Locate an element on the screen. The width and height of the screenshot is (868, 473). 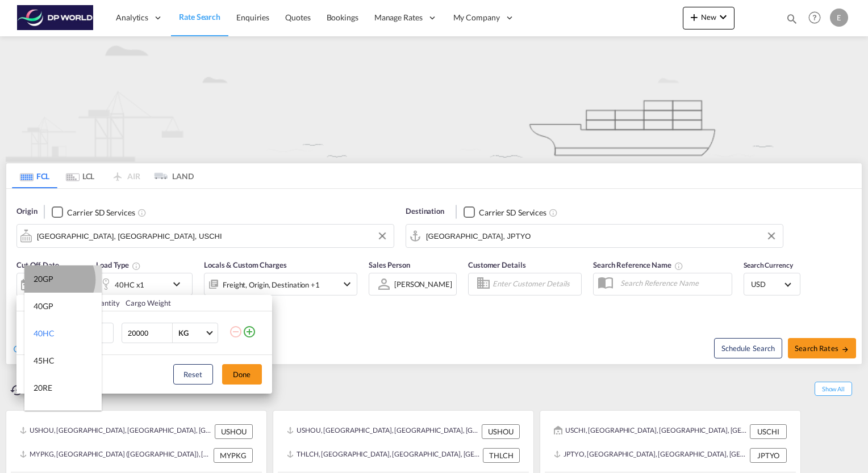
div: 40GP is located at coordinates (43, 306).